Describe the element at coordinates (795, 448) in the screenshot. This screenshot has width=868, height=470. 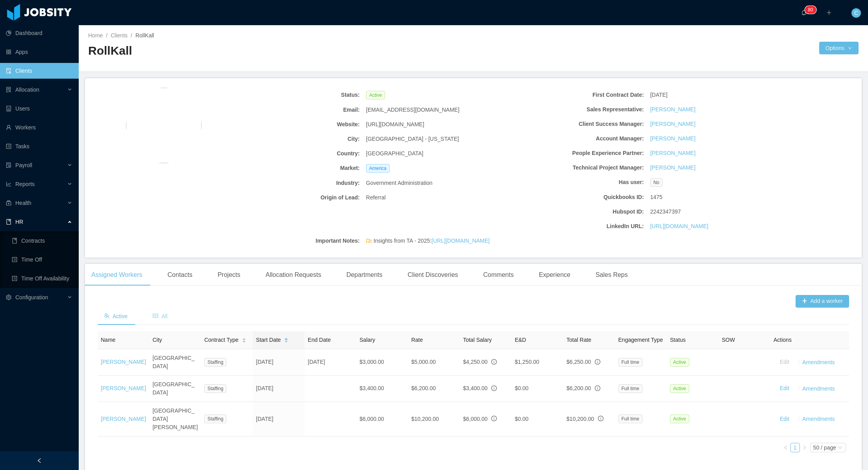
I see `li: 1` at that location.